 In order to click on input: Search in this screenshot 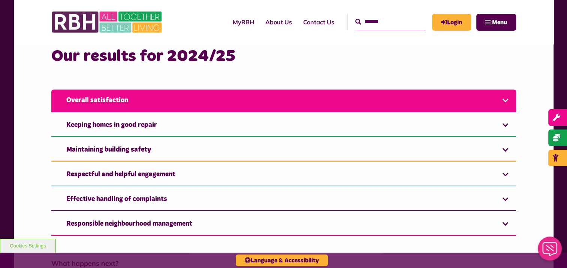, I will do `click(390, 22)`.